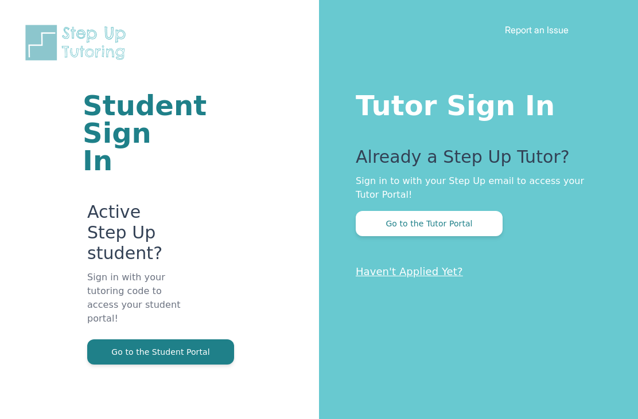 This screenshot has width=638, height=419. What do you see at coordinates (429, 223) in the screenshot?
I see `a: Go to the Tutor Portal` at bounding box center [429, 223].